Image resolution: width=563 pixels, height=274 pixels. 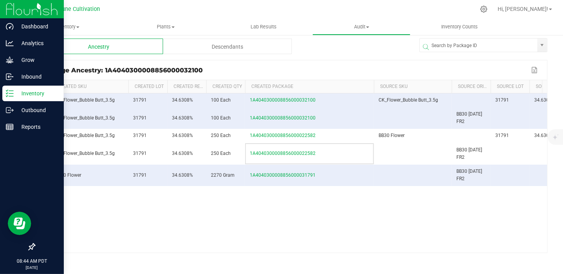 What do you see at coordinates (10, 127) in the screenshot?
I see `inline-svg: Reports` at bounding box center [10, 127].